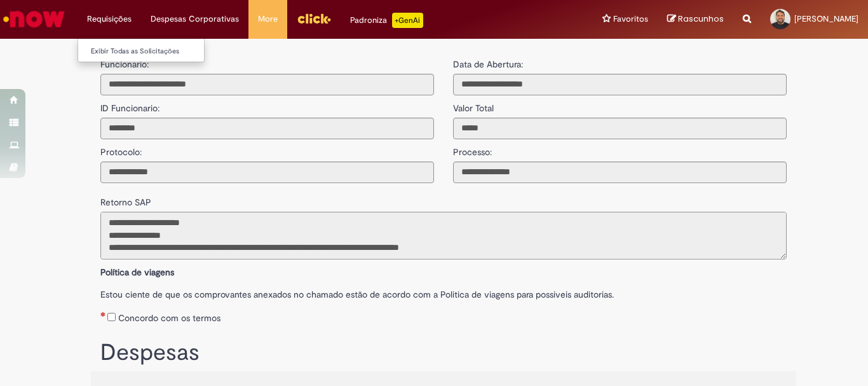 The image size is (868, 386). Describe the element at coordinates (137, 272) in the screenshot. I see `b: Política de viagens` at that location.